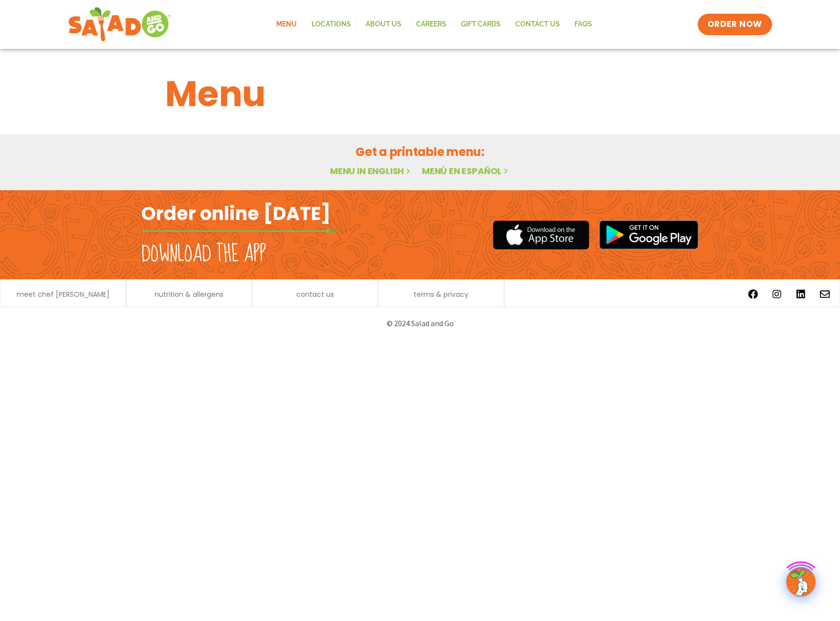 This screenshot has width=840, height=621. I want to click on h1: Menu, so click(420, 94).